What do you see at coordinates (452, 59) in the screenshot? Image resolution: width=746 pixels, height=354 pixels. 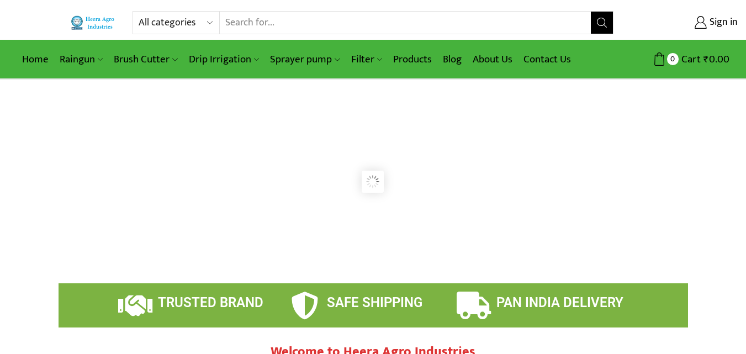 I see `a: Blog` at bounding box center [452, 59].